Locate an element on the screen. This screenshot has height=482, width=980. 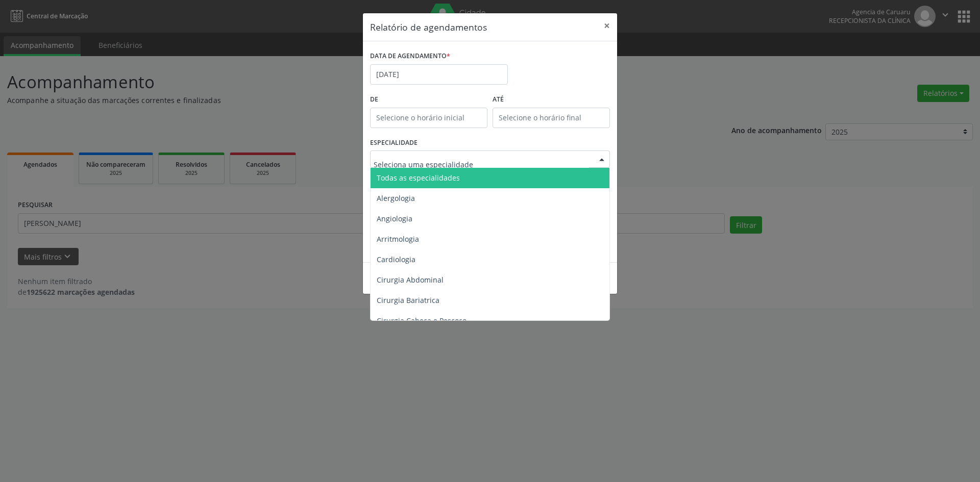
label: DATA DE AGENDAMENTO is located at coordinates (410, 56).